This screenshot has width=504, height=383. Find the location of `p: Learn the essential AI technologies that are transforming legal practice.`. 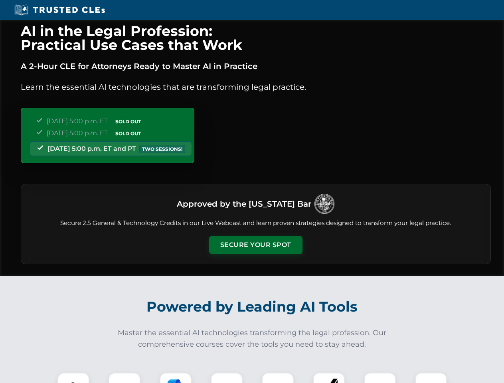

p: Learn the essential AI technologies that are transforming legal practice. is located at coordinates (256, 87).